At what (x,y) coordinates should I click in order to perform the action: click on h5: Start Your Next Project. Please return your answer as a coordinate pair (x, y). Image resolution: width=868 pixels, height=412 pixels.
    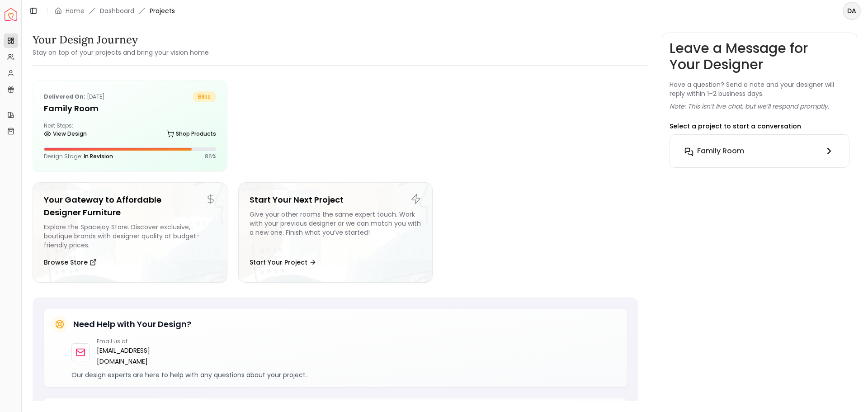
    Looking at the image, I should click on (335, 200).